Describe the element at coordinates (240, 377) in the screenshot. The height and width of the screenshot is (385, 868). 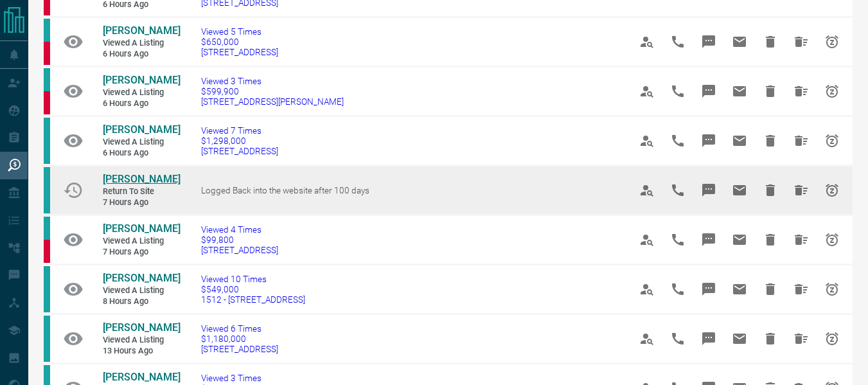
I see `span: Viewed 3 Times` at that location.